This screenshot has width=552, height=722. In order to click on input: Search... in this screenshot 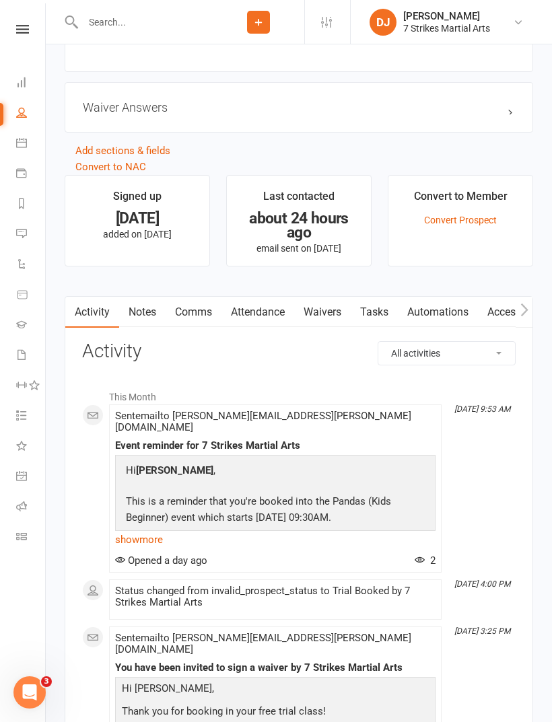, I will do `click(145, 22)`.